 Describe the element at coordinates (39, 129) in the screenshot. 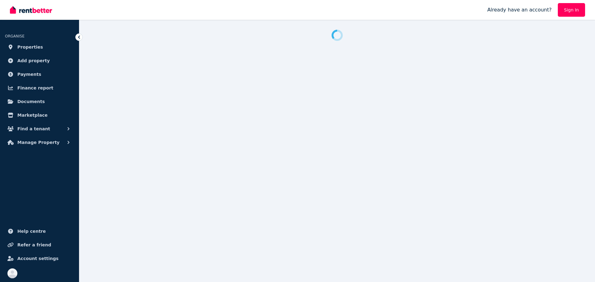

I see `button: Find a tenant` at that location.